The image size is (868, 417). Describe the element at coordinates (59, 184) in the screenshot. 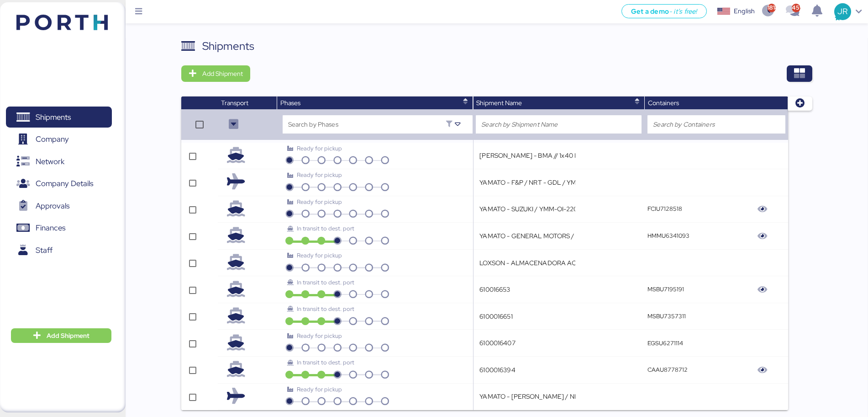

I see `a: Company Details` at that location.